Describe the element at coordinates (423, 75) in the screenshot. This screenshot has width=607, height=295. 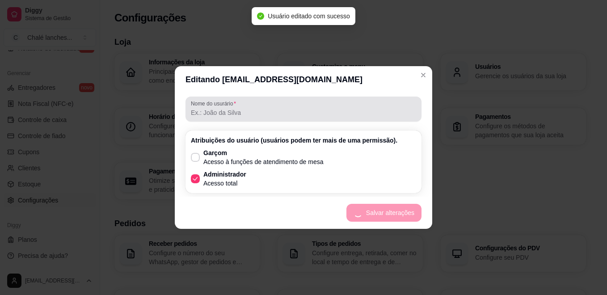
I see `button: Close` at that location.